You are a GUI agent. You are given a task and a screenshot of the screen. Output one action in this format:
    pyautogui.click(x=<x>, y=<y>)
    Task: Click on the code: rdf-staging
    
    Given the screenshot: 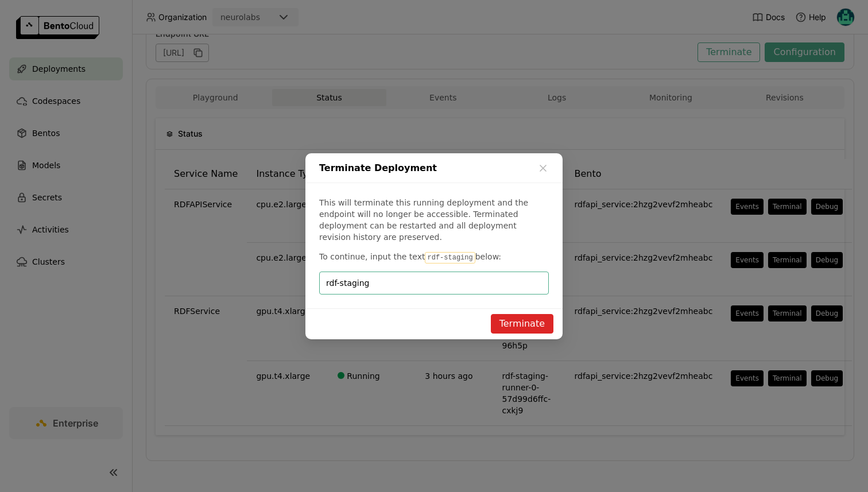 What is the action you would take?
    pyautogui.click(x=450, y=258)
    